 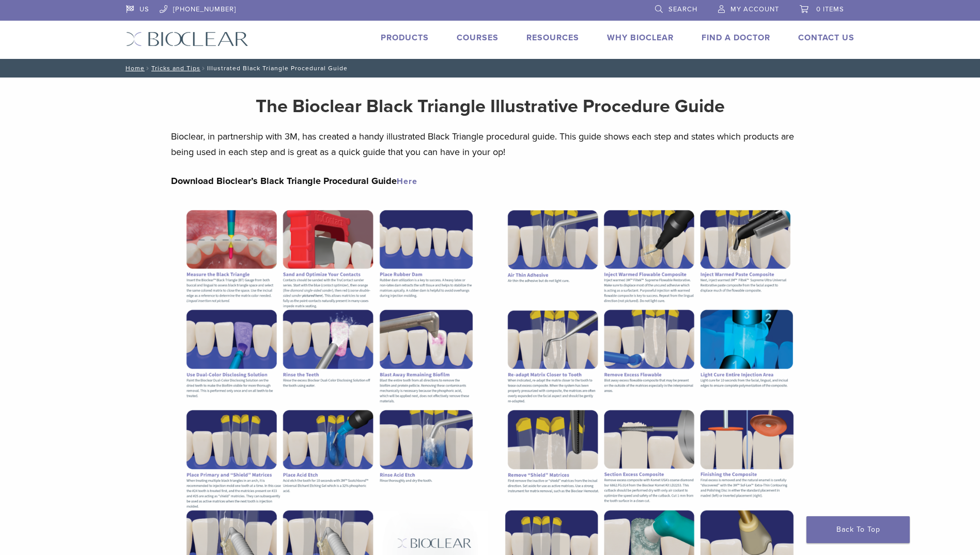 What do you see at coordinates (858, 530) in the screenshot?
I see `a: Back To Top` at bounding box center [858, 530].